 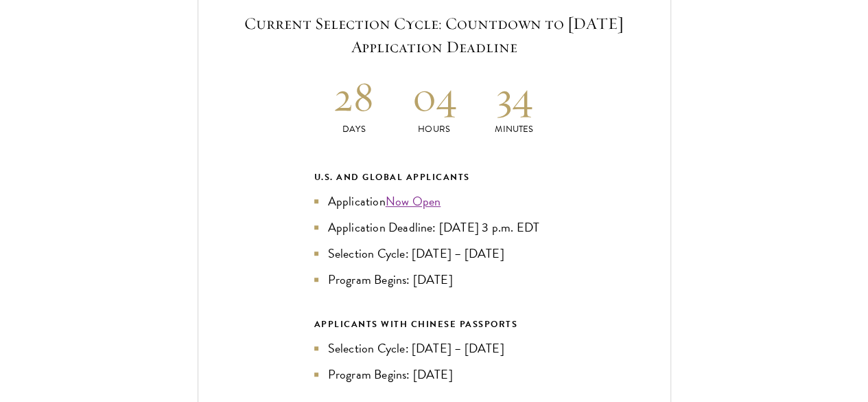 I want to click on p: Hours, so click(x=434, y=129).